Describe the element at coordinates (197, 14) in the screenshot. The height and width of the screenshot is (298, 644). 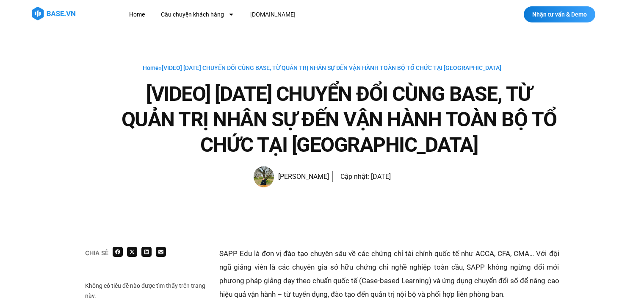
I see `a: Câu chuyện khách hàng` at that location.